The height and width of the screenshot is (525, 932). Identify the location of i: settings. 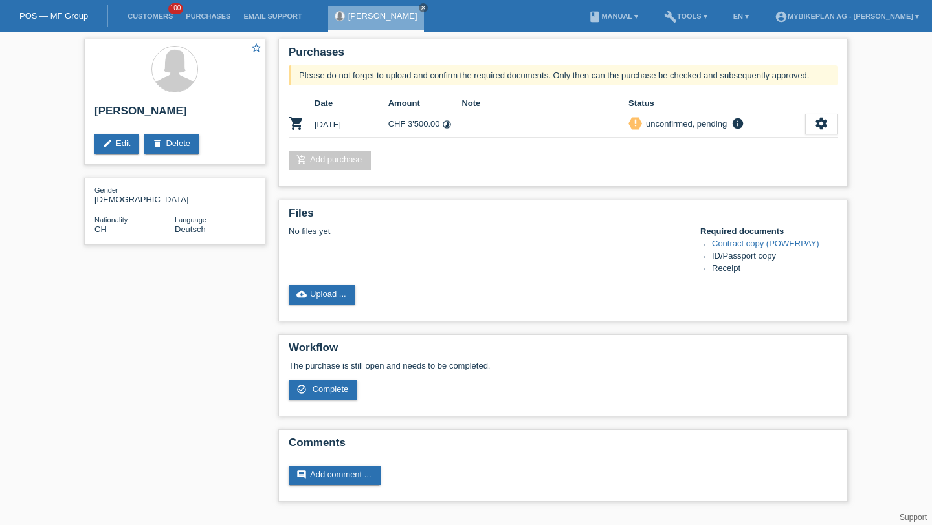
(821, 124).